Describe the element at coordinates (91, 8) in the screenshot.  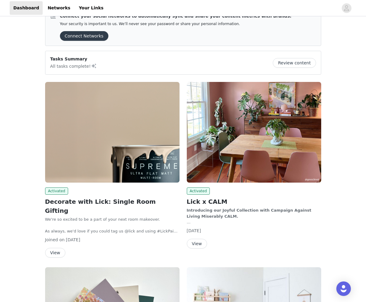
I see `a: Your Links` at that location.